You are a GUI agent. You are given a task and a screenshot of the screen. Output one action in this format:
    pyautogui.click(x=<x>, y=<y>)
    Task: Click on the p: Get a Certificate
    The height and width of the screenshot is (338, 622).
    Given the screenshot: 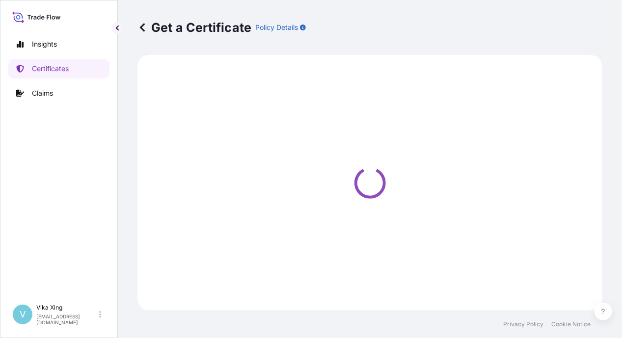 What is the action you would take?
    pyautogui.click(x=194, y=27)
    